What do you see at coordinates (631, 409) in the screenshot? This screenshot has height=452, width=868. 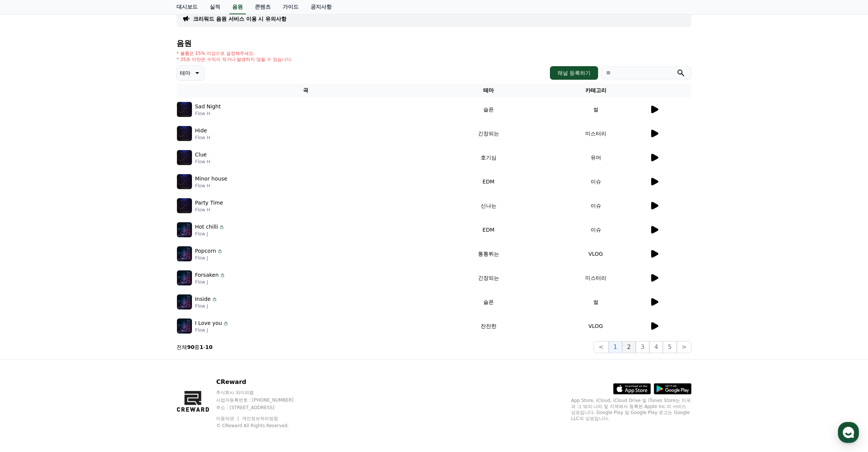 I see `p: App Store, iCloud, iCloud Drive 및 iTunes Store는 미국과 그 밖의 나라 및 지역에서 등록된 Apple Inc.의 서비스 상표입니다. Goo...` at bounding box center [631, 409].